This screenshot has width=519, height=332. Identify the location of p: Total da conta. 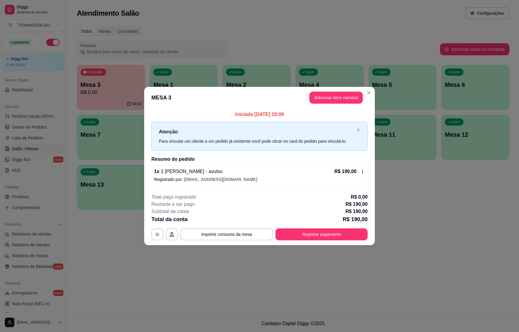
(169, 219).